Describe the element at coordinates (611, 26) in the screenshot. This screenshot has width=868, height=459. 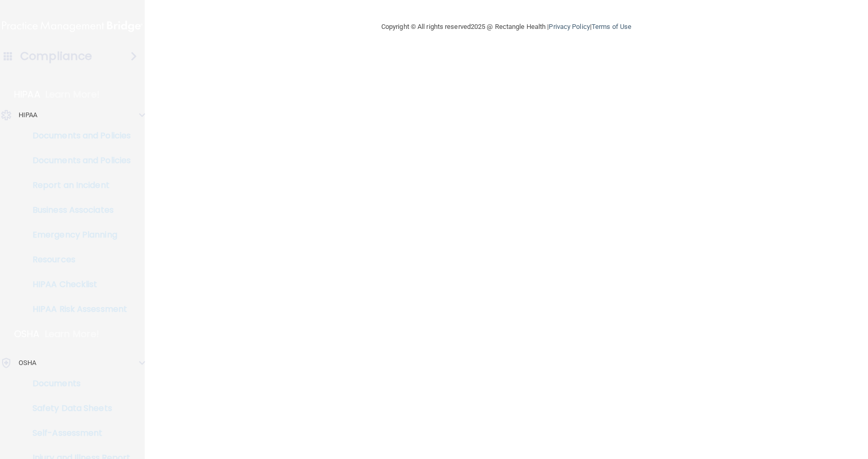
I see `a: Terms of Use` at that location.